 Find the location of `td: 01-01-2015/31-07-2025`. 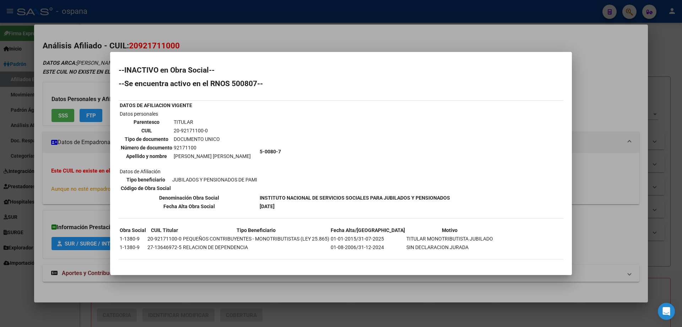

td: 01-01-2015/31-07-2025 is located at coordinates (368, 238).